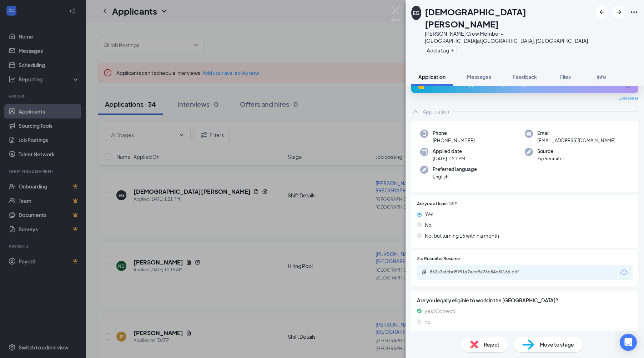  What do you see at coordinates (619, 12) in the screenshot?
I see `button: ArrowRight` at bounding box center [619, 12].